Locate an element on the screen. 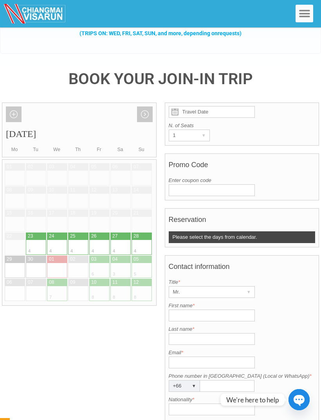  div: 28 is located at coordinates (136, 236).